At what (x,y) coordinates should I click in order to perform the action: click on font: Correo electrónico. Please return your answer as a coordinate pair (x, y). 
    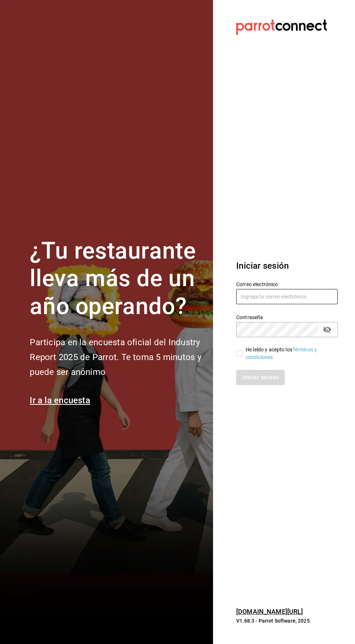
    Looking at the image, I should click on (257, 284).